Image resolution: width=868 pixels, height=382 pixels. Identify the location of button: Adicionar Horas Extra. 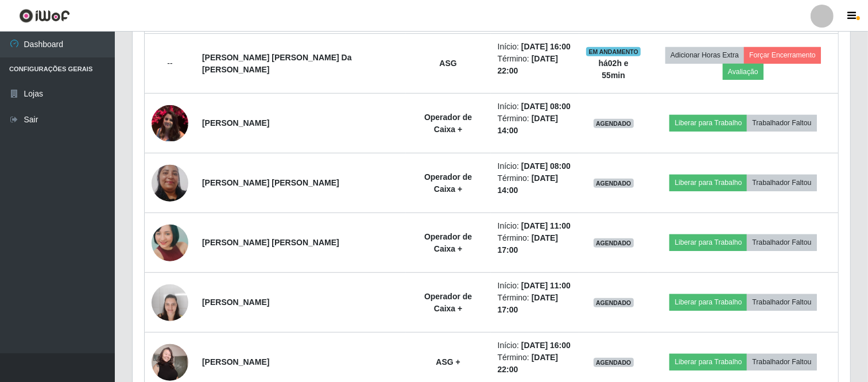
(704, 55).